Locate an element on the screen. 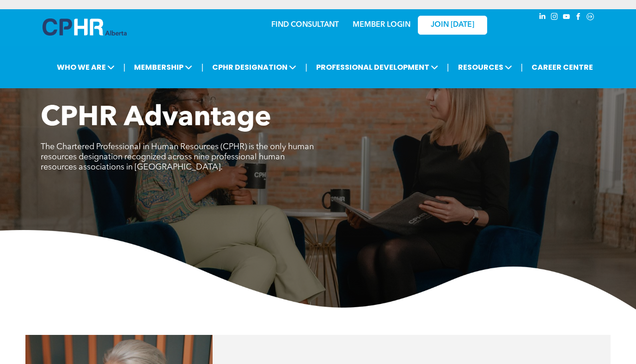  span: CPHR DESIGNATION is located at coordinates (254, 67).